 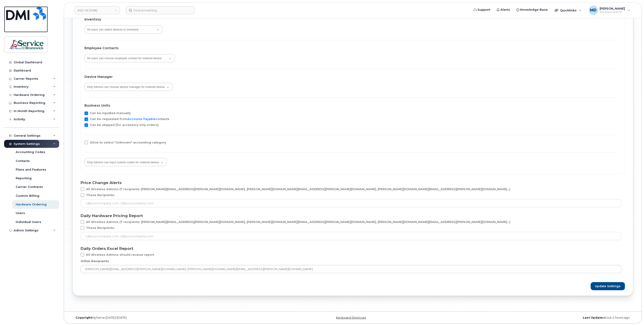 I want to click on span: Can be skipped (for accessory only orders), so click(x=124, y=125).